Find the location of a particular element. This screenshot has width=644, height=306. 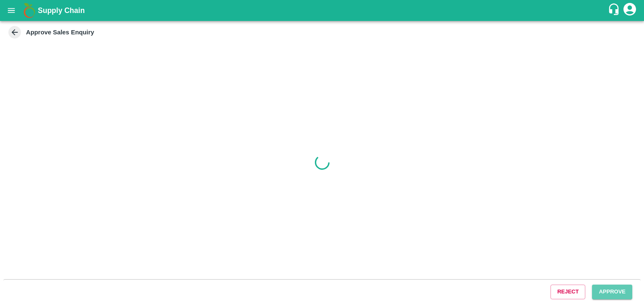

div: customer-support is located at coordinates (615, 10).